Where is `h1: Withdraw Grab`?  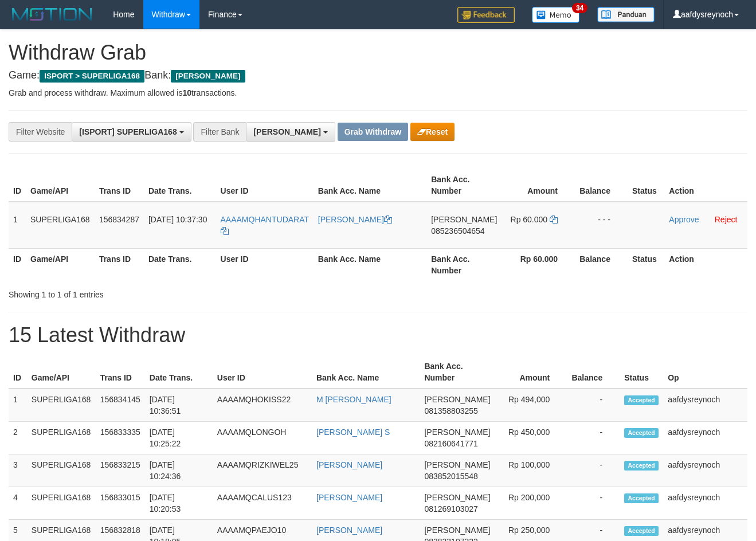
h1: Withdraw Grab is located at coordinates (378, 53).